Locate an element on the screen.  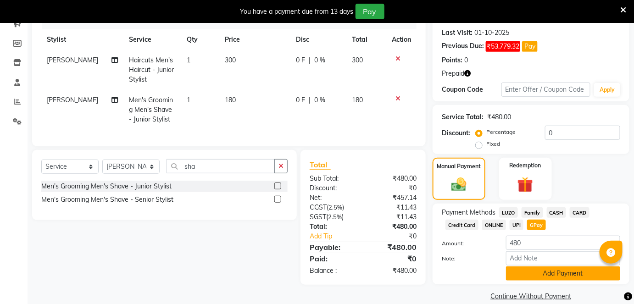
span: Men's Grooming Men's Shave - Junior Stylist is located at coordinates (151, 110).